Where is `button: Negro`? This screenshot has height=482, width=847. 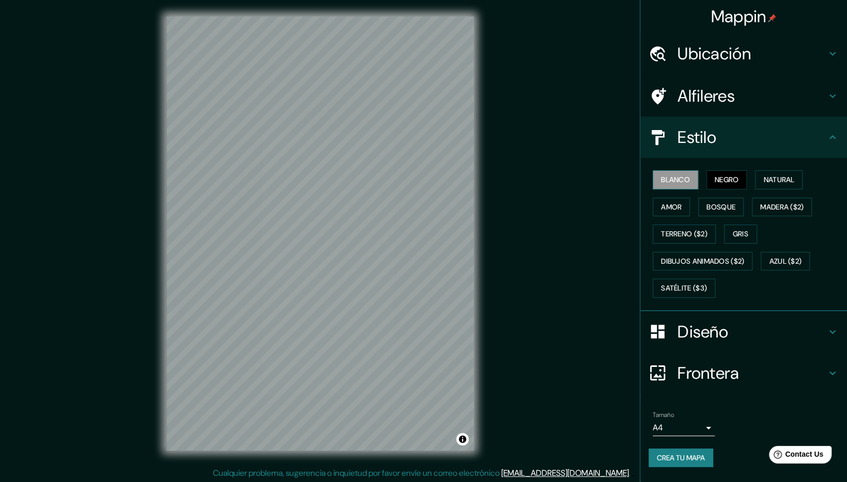 button: Negro is located at coordinates (726, 180).